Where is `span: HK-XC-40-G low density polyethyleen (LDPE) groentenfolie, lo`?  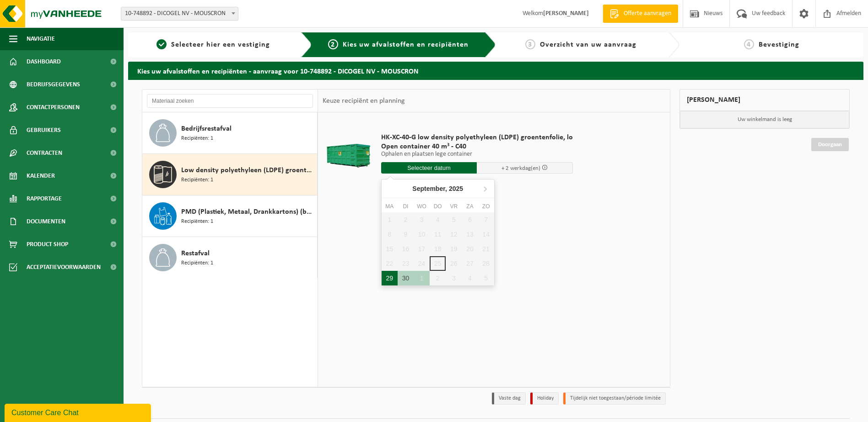 span: HK-XC-40-G low density polyethyleen (LDPE) groentenfolie, lo is located at coordinates (477, 138).